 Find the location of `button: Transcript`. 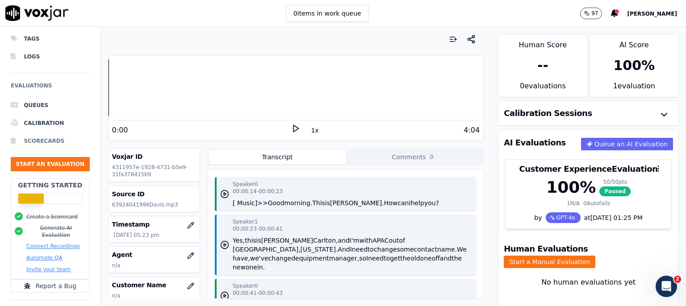

button: Transcript is located at coordinates (277, 157).